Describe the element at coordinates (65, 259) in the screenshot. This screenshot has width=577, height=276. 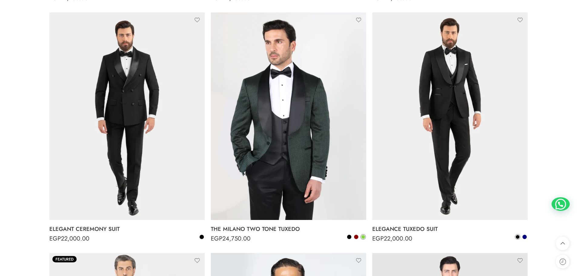
I see `span: Featured` at that location.